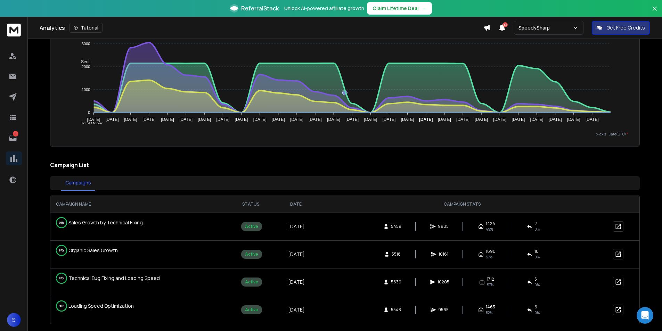 The height and width of the screenshot is (331, 662). What do you see at coordinates (490, 279) in the screenshot?
I see `span: 1712` at bounding box center [490, 279].